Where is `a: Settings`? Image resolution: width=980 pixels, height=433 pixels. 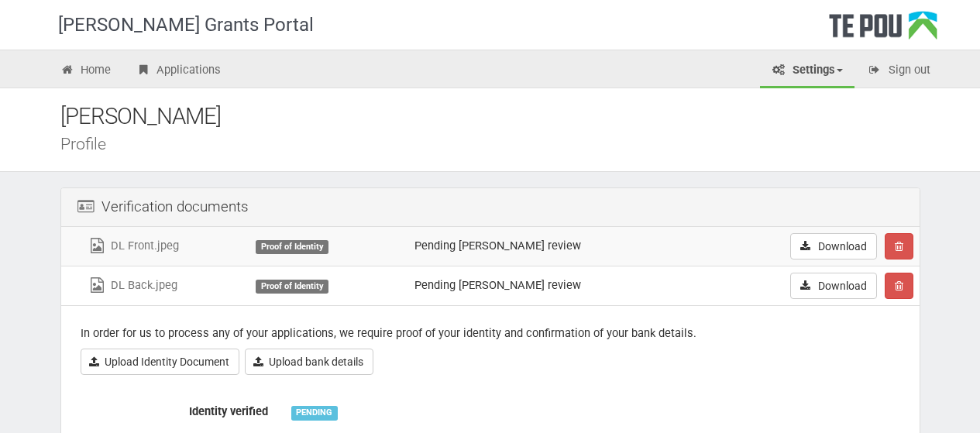
a: Settings is located at coordinates (807, 71).